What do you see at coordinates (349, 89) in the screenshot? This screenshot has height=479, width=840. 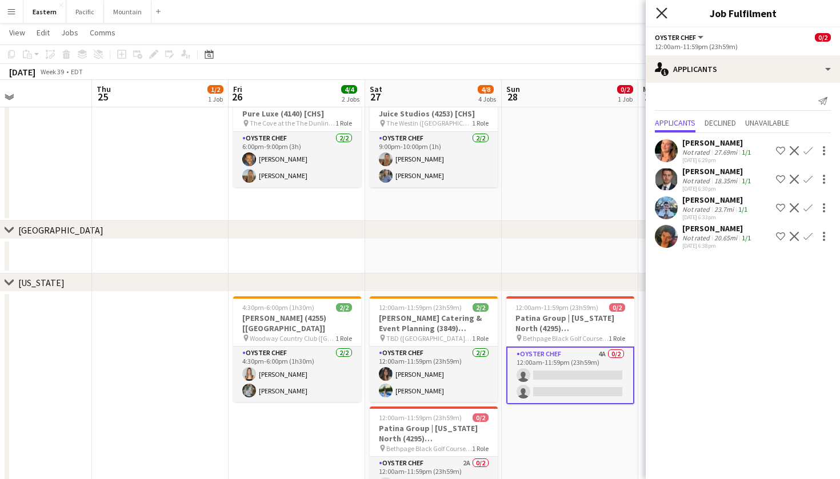 I see `span: 4/4` at bounding box center [349, 89].